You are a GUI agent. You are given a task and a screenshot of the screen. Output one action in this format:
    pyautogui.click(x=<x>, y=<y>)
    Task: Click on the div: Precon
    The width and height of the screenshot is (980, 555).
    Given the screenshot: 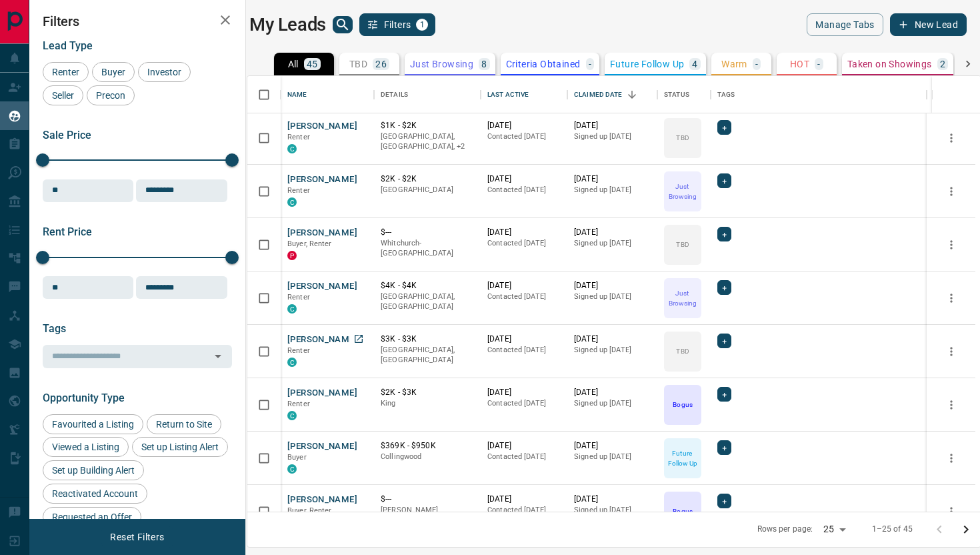 What is the action you would take?
    pyautogui.click(x=111, y=95)
    